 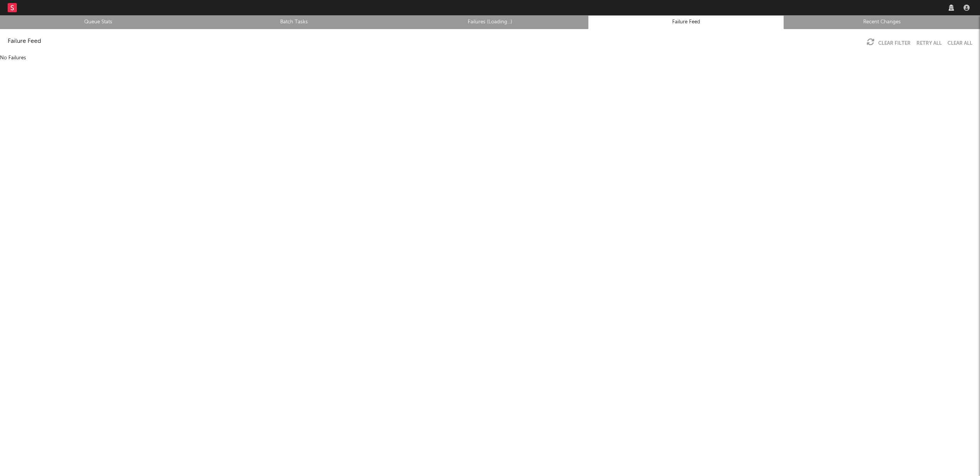 I want to click on a: Failures (Loading...), so click(x=490, y=22).